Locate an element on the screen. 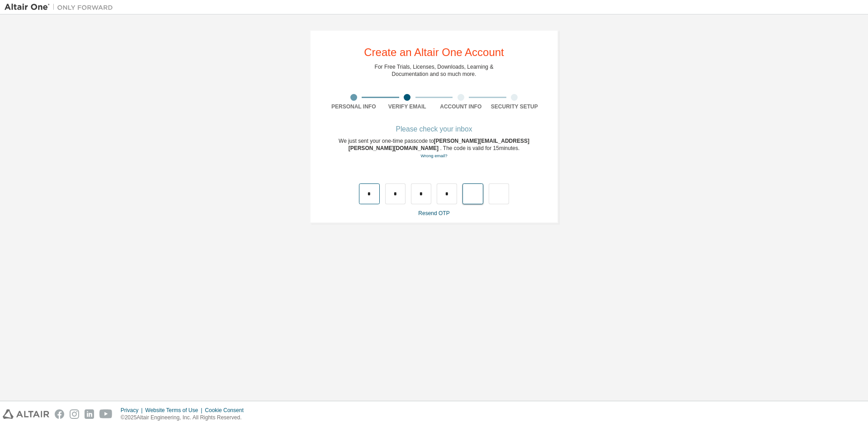 The image size is (868, 427). div: Please check your inbox is located at coordinates (434, 129).